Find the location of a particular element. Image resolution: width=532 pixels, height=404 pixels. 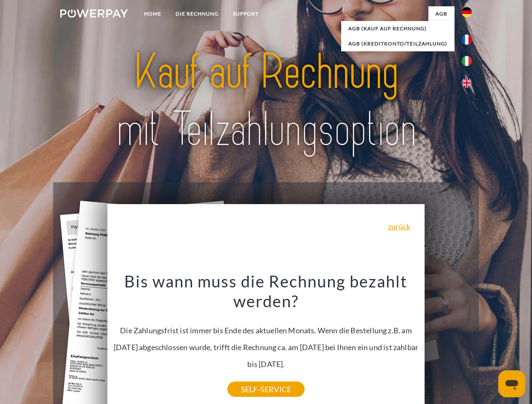

a: SELF-SERVICE is located at coordinates (266, 389).